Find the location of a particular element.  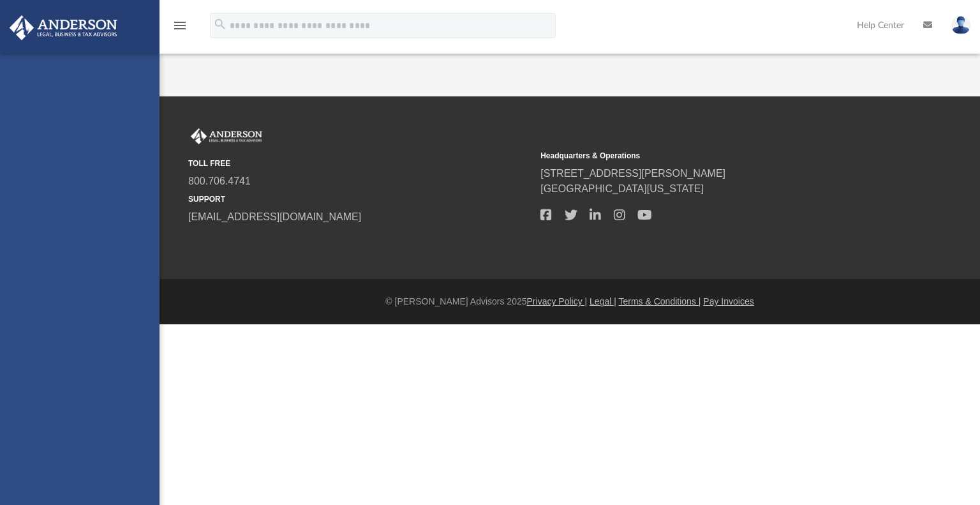

a: Terms & Conditions | is located at coordinates (660, 302).